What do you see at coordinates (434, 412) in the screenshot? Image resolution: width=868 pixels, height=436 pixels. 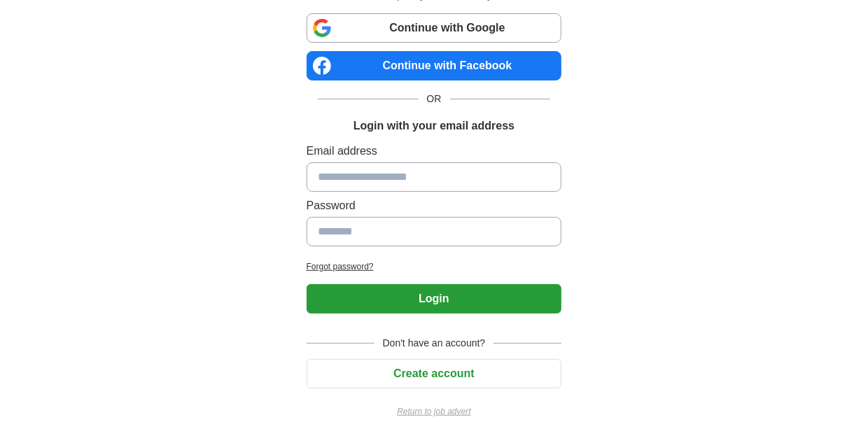 I see `p: Return to job advert` at bounding box center [434, 412].